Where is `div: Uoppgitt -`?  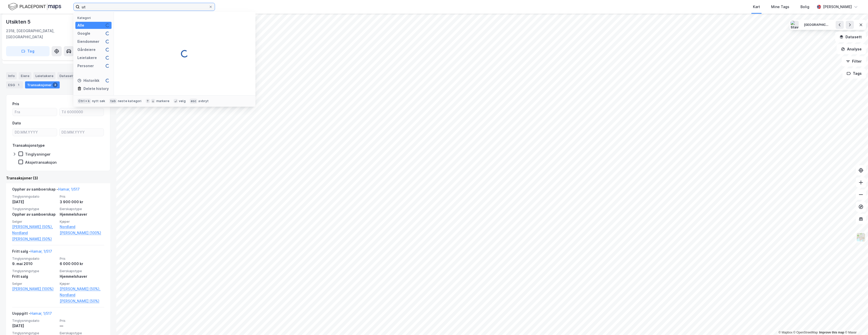 div: Uoppgitt - is located at coordinates (32, 314).